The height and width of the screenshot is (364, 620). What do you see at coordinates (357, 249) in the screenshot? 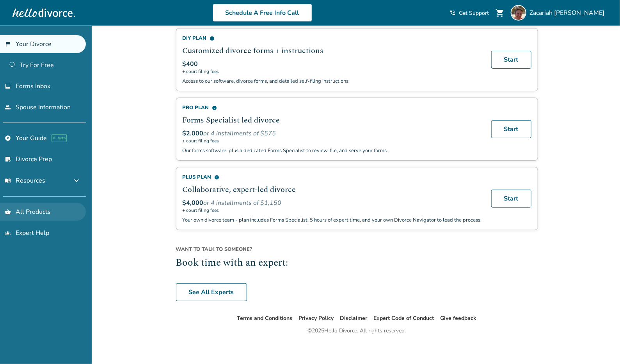
I see `span: Want to talk to someone?` at bounding box center [357, 249].